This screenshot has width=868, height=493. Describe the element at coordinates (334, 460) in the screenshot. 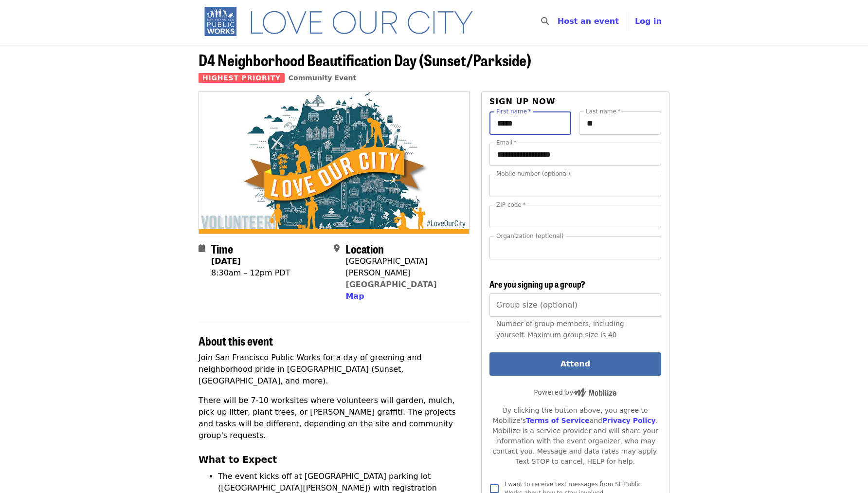

I see `h3: What to Expect` at that location.